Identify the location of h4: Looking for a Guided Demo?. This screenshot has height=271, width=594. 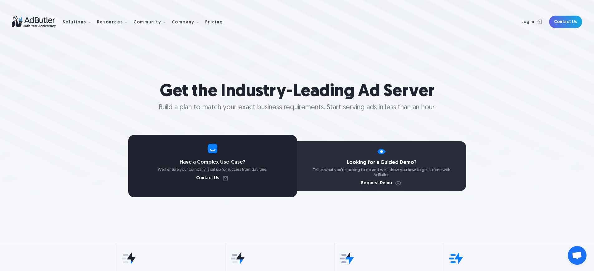
(382, 162).